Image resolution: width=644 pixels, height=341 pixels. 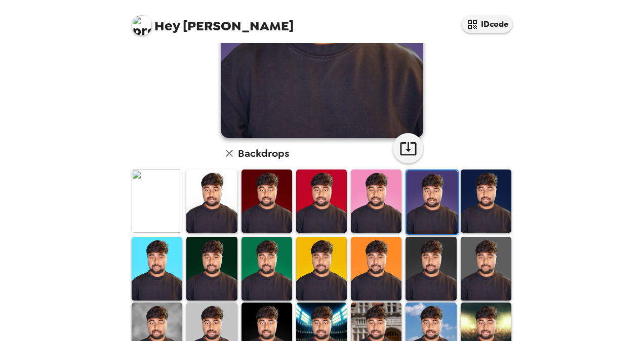 I want to click on span: Hey, so click(x=167, y=26).